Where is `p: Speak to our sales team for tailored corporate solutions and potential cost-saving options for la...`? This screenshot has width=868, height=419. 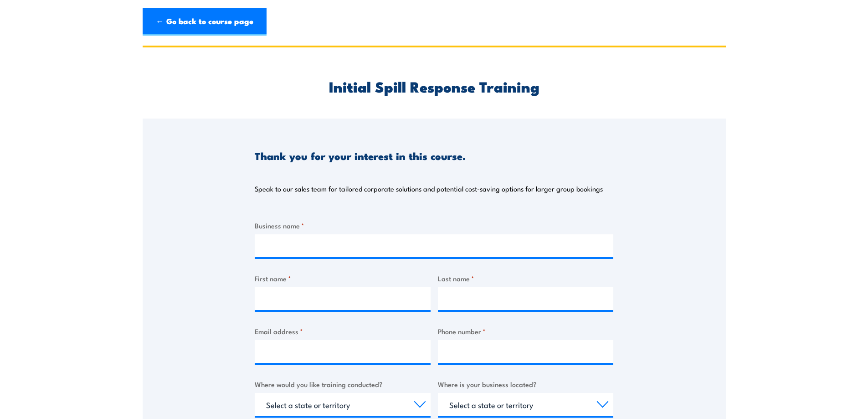 p: Speak to our sales team for tailored corporate solutions and potential cost-saving options for la... is located at coordinates (429, 189).